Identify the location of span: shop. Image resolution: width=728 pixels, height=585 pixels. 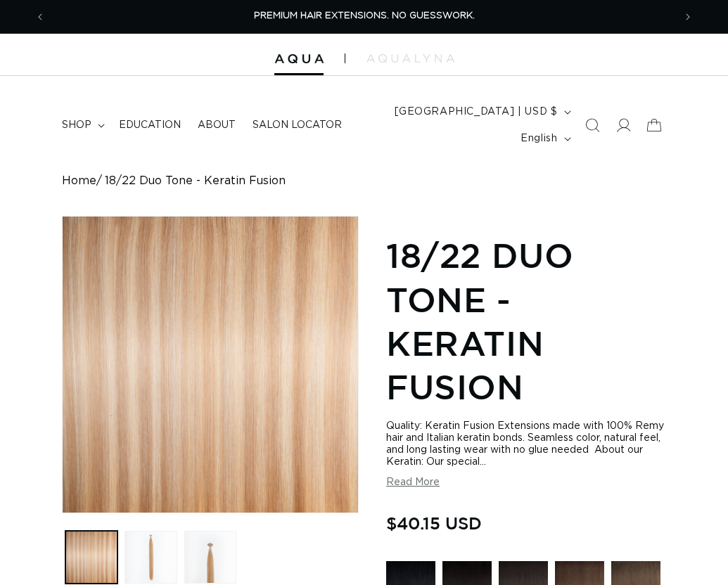
(77, 125).